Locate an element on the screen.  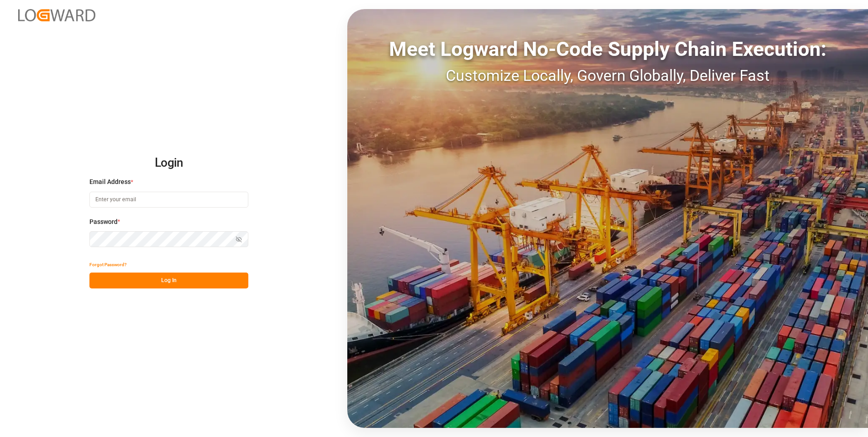
button: Forgot Password? is located at coordinates (108, 264).